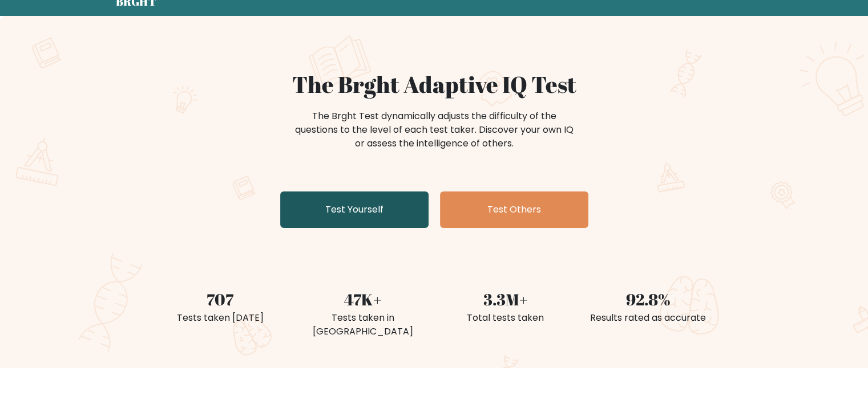 This screenshot has height=396, width=868. I want to click on div: 92.8%, so click(648, 300).